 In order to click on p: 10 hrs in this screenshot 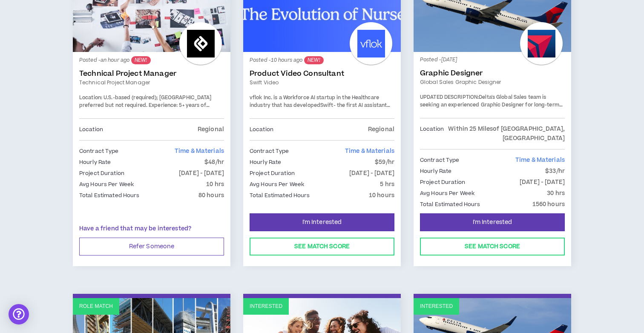, I will do `click(215, 184)`.